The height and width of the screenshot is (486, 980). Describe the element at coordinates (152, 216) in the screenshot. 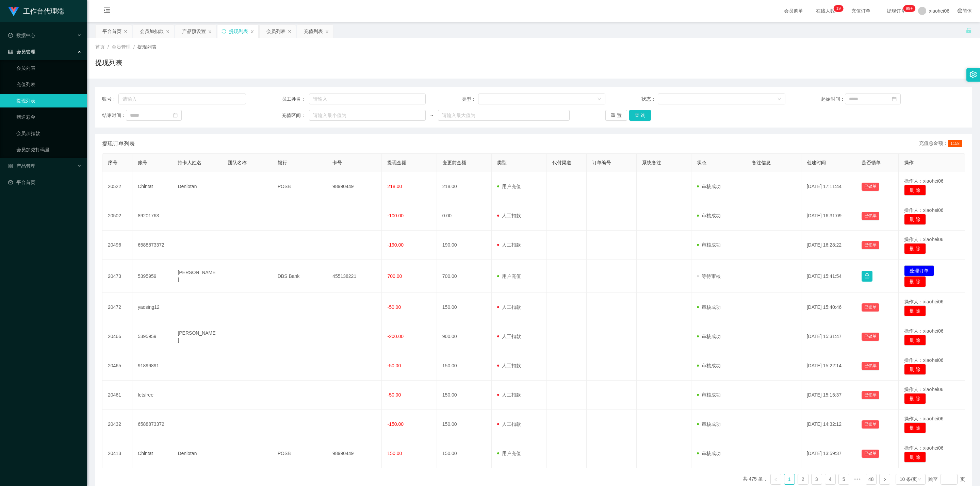

I see `td: 89201763` at that location.